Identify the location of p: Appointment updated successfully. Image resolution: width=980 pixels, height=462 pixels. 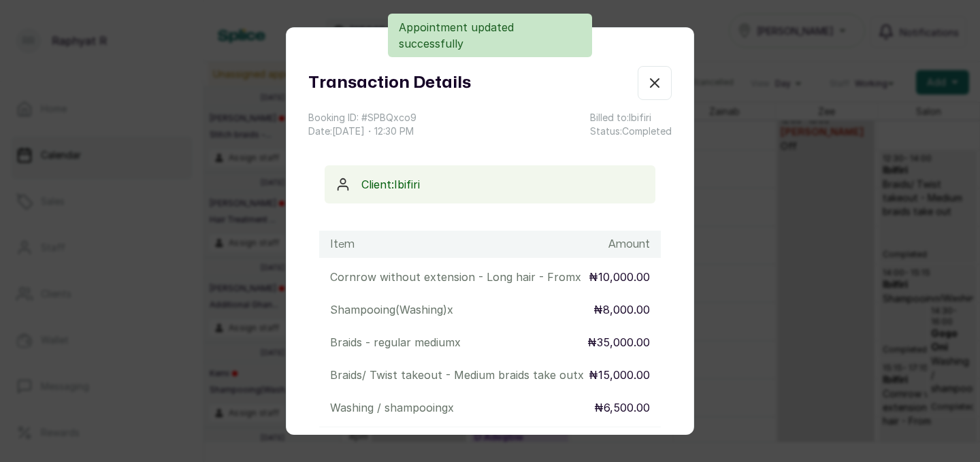
(490, 35).